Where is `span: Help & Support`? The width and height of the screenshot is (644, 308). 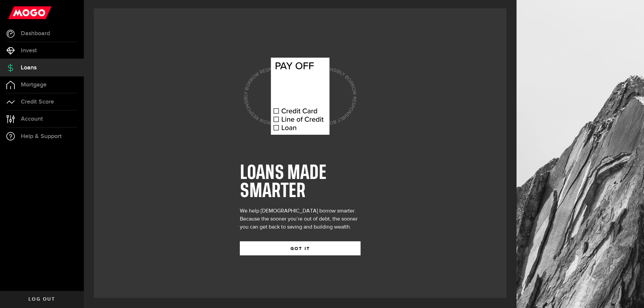 span: Help & Support is located at coordinates (41, 137).